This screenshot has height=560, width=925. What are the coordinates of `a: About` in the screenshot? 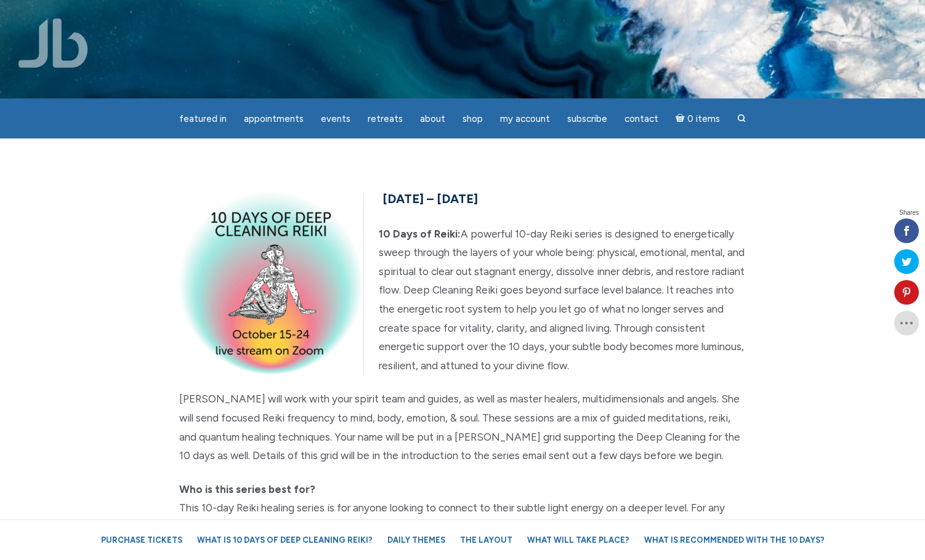 It's located at (432, 119).